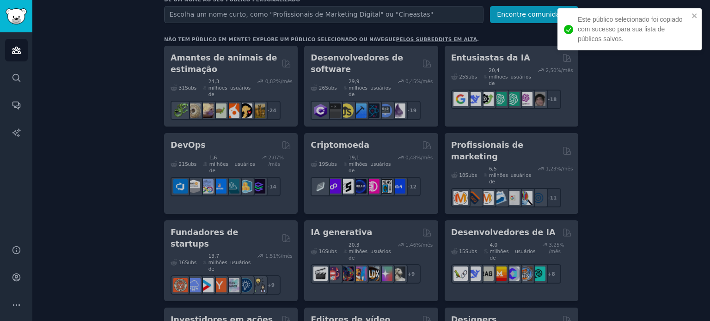 This screenshot has width=710, height=321. What do you see at coordinates (16, 16) in the screenshot?
I see `img: Logotipo do GummySearch` at bounding box center [16, 16].